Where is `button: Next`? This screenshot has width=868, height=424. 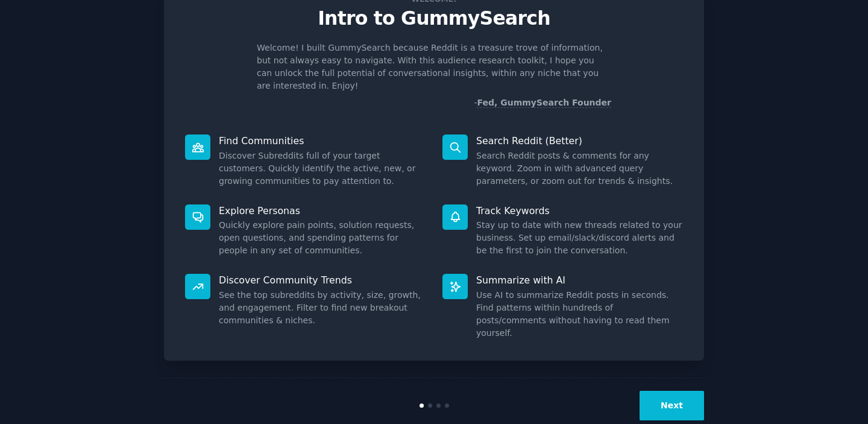
button: Next is located at coordinates (672, 405).